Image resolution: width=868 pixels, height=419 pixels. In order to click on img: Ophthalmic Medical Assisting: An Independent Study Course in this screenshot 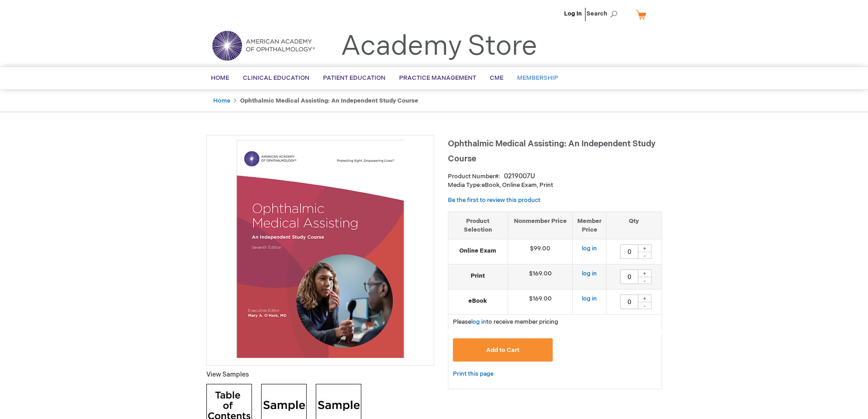, I will do `click(320, 249)`.